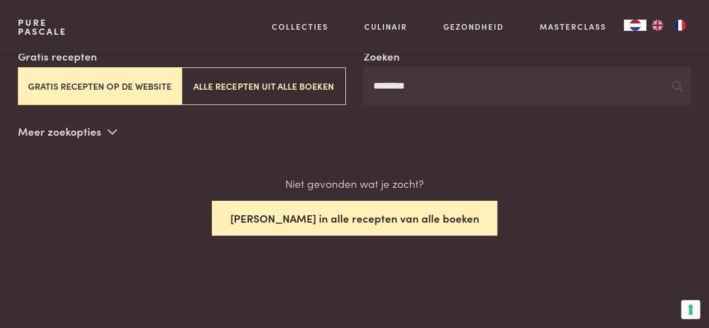  What do you see at coordinates (42, 27) in the screenshot?
I see `a: PurePascale` at bounding box center [42, 27].